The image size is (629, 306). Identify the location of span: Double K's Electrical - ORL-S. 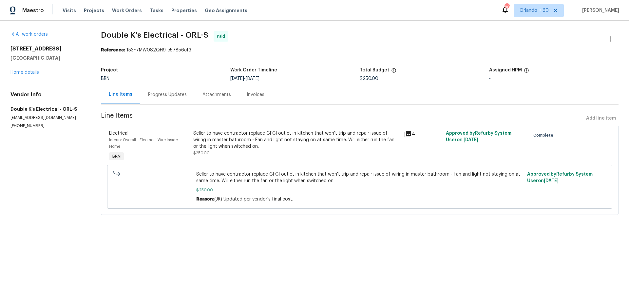
(155, 35).